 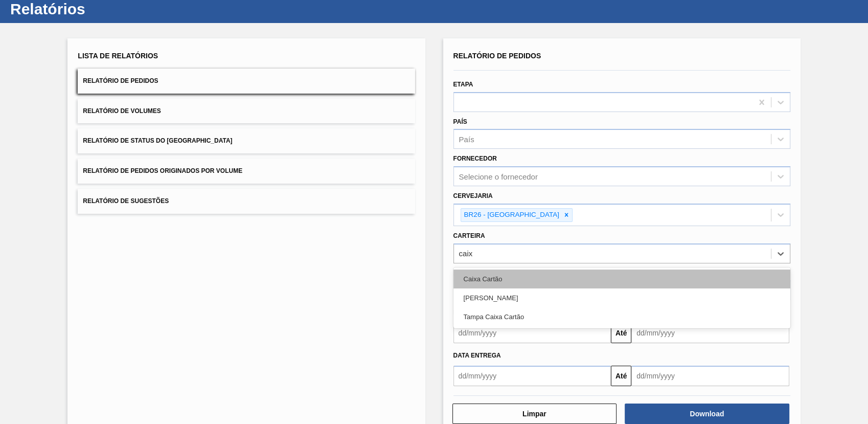 I want to click on label: Cervejaria, so click(x=473, y=196).